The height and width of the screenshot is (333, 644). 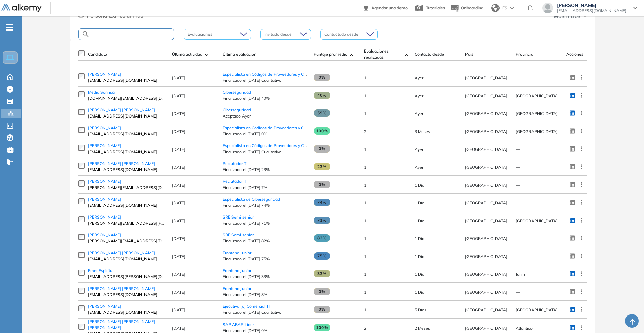 I want to click on span: Agendar una demo, so click(x=389, y=8).